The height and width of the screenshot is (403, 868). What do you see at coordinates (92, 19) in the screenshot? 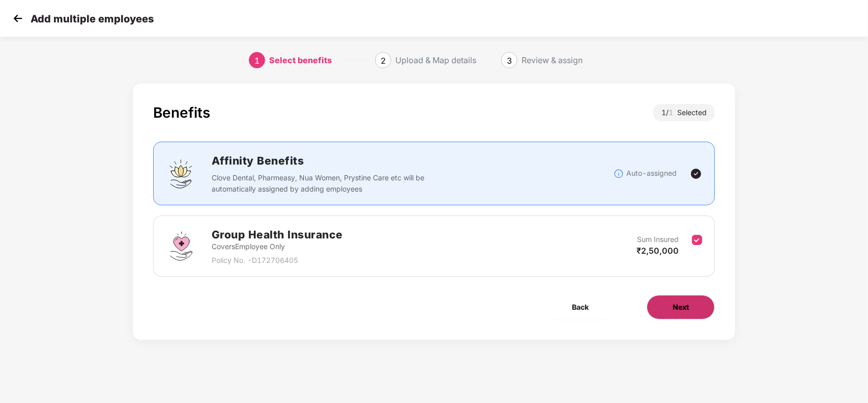
I see `p: Add multiple employees` at bounding box center [92, 19].